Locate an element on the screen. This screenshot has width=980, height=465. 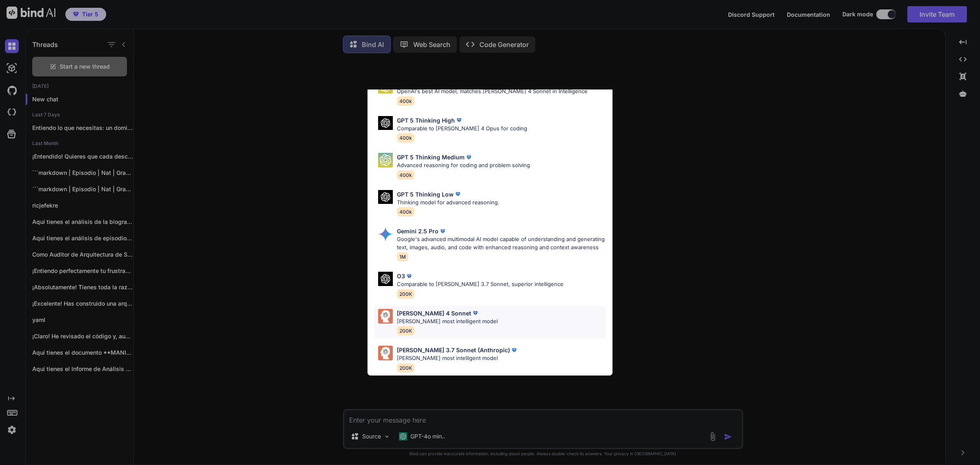
p: Thinking model for advanced reasoning. is located at coordinates (448, 203).